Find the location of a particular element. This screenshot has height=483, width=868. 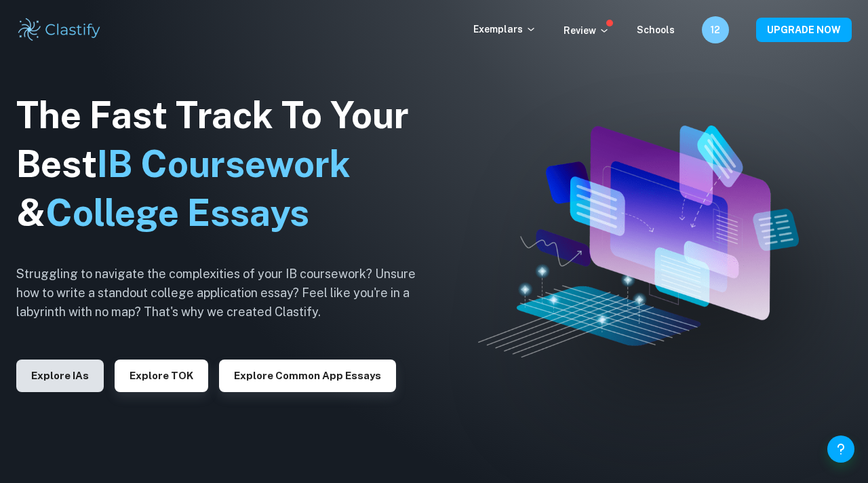

h1: The Fast Track To Your Best & is located at coordinates (227, 164).